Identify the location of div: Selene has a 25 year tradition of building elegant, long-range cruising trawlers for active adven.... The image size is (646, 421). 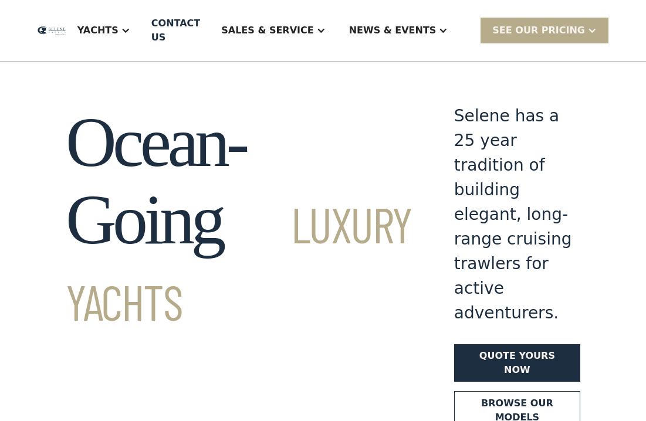
(517, 215).